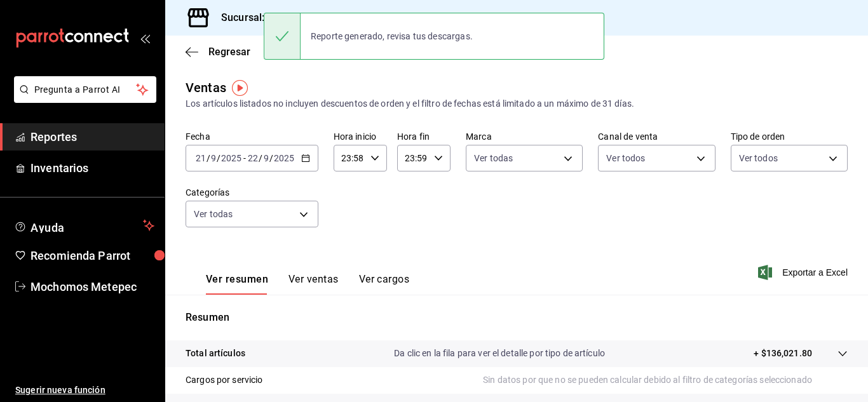 This screenshot has height=402, width=868. Describe the element at coordinates (92, 256) in the screenshot. I see `span: Recomienda Parrot` at that location.